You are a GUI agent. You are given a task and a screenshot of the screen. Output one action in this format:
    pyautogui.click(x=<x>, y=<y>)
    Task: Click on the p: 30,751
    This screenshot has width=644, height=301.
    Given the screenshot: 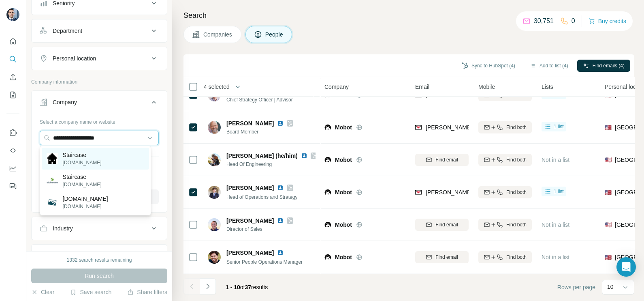 What is the action you would take?
    pyautogui.click(x=543, y=21)
    